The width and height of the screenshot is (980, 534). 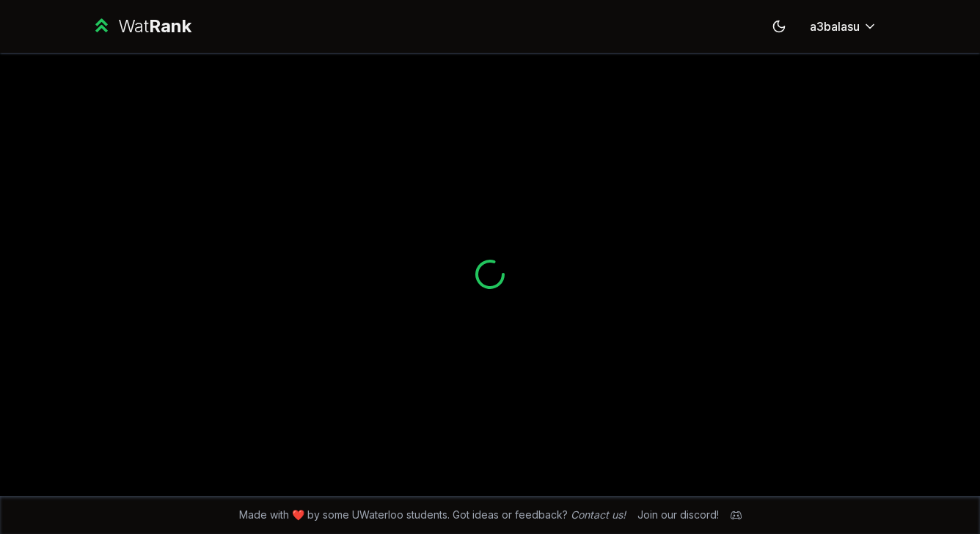 What do you see at coordinates (171, 26) in the screenshot?
I see `span: Rank` at bounding box center [171, 26].